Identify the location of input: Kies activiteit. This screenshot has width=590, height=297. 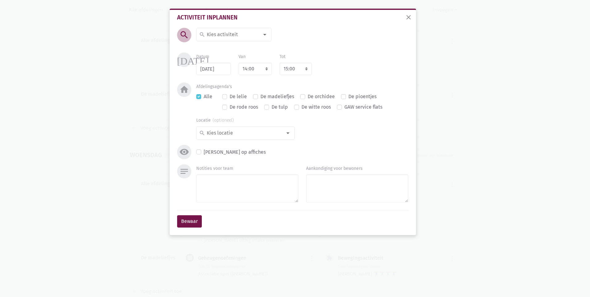
(232, 35).